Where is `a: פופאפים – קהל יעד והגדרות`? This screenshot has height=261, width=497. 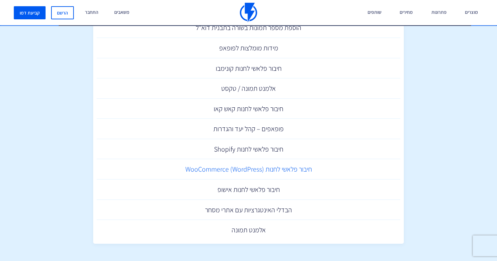 a: פופאפים – קהל יעד והגדרות is located at coordinates (248, 129).